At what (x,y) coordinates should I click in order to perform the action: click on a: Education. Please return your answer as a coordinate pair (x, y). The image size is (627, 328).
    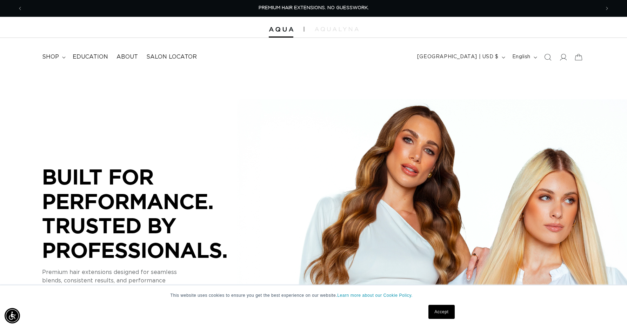
    Looking at the image, I should click on (90, 57).